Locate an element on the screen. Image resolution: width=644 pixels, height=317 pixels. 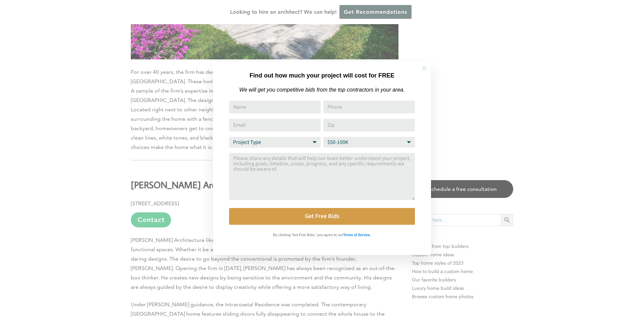
strong: Find out how much your project will cost for FREE is located at coordinates (322, 76).